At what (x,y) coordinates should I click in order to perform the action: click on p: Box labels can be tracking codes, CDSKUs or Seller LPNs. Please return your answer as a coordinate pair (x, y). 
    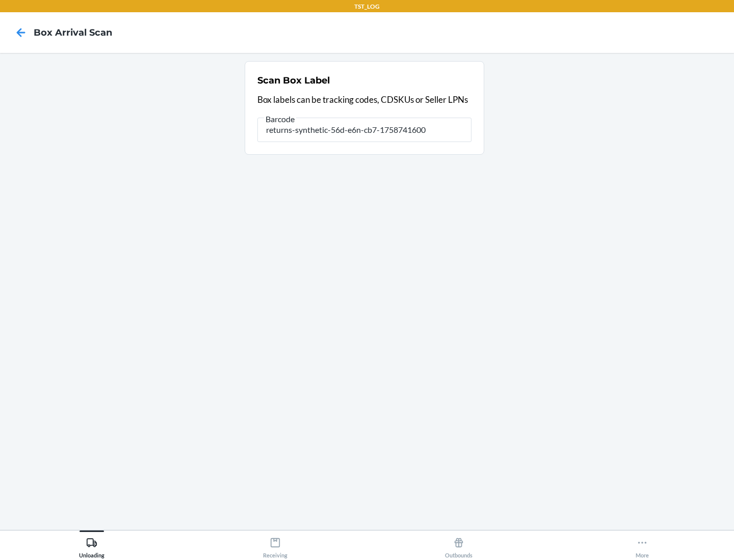
    Looking at the image, I should click on (364, 100).